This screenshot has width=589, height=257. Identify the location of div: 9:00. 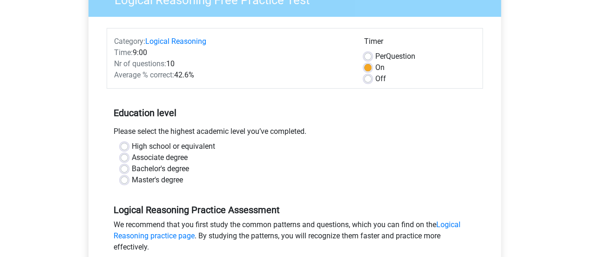
(232, 53).